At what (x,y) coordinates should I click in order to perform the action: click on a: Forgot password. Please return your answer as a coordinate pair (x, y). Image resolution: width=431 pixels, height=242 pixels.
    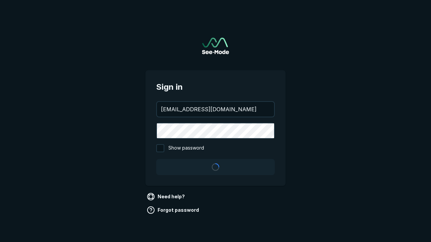
    Looking at the image, I should click on (173, 210).